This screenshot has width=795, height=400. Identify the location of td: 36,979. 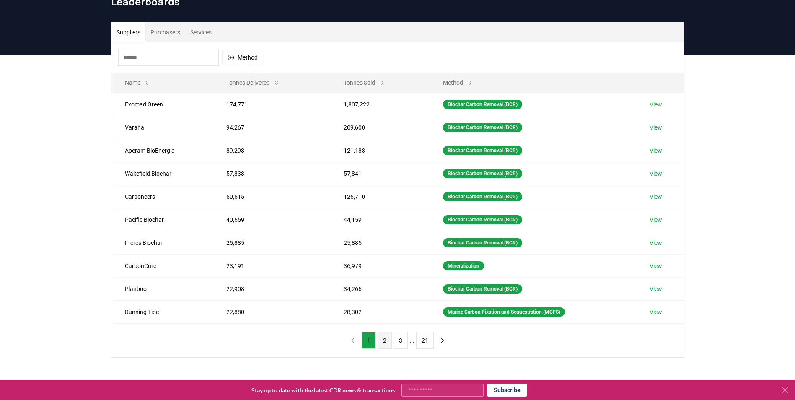
(380, 265).